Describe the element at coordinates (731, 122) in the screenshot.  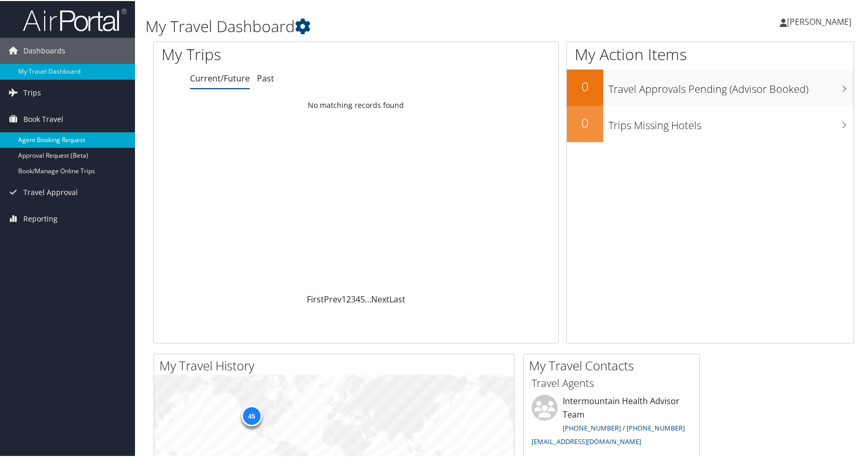
I see `h3: Trips Missing Hotels` at that location.